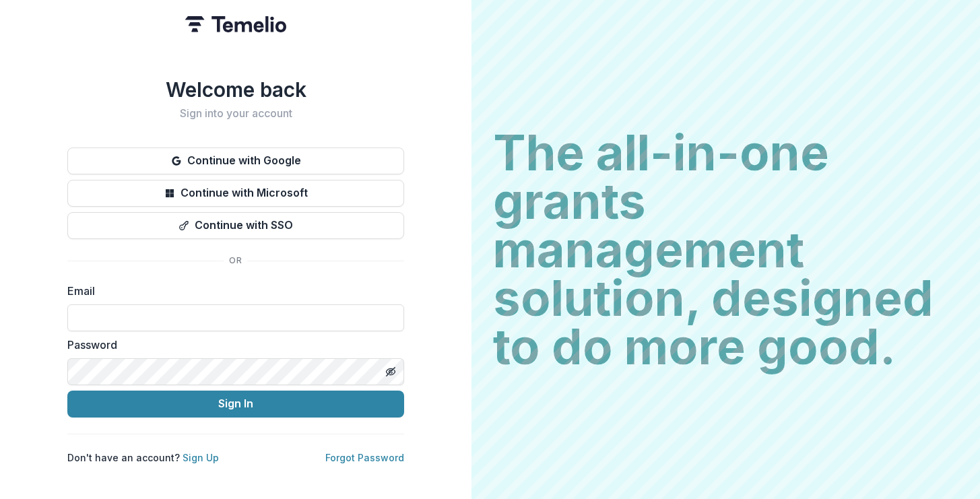 The height and width of the screenshot is (499, 980). Describe the element at coordinates (232, 291) in the screenshot. I see `label: Email` at that location.